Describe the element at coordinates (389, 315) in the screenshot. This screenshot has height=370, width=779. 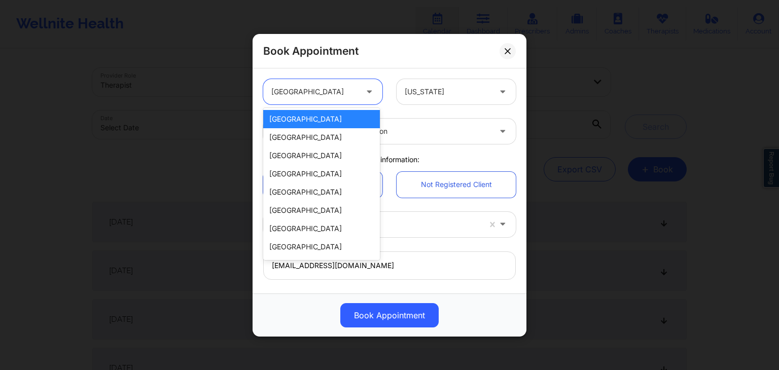
I see `button: Book Appointment` at that location.